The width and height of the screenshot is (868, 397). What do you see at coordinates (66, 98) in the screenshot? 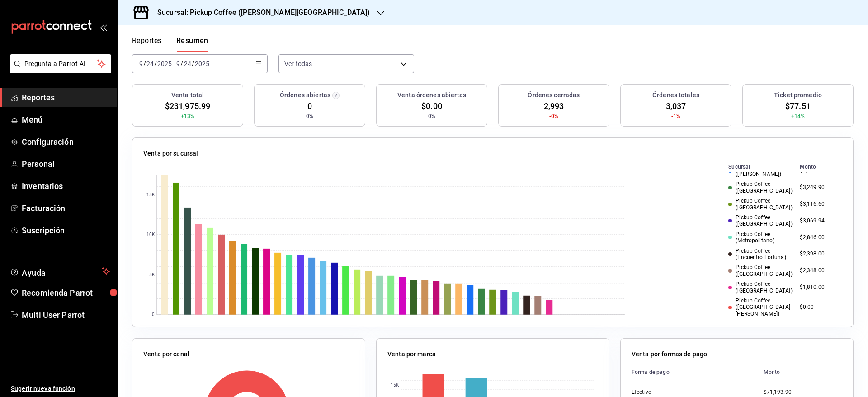
I see `span: Reportes` at bounding box center [66, 98].